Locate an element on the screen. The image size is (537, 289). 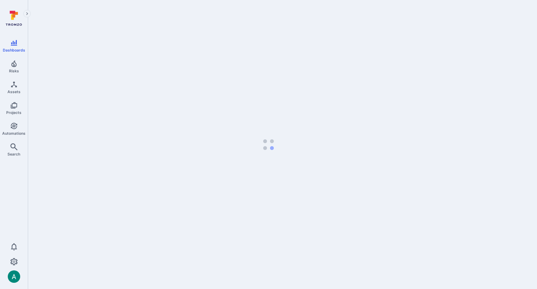
i: Expand navigation menu is located at coordinates (27, 14).